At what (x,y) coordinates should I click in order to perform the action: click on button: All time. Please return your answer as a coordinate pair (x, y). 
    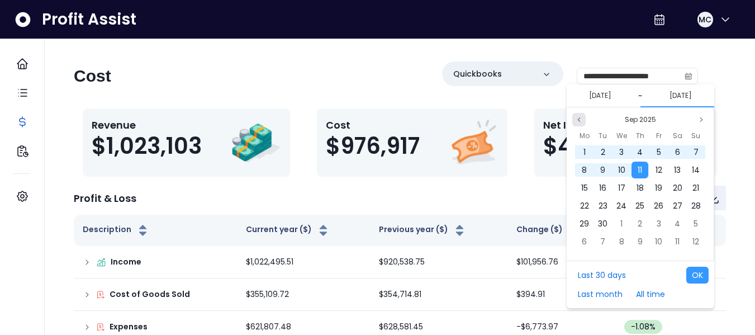
    Looking at the image, I should click on (651, 294).